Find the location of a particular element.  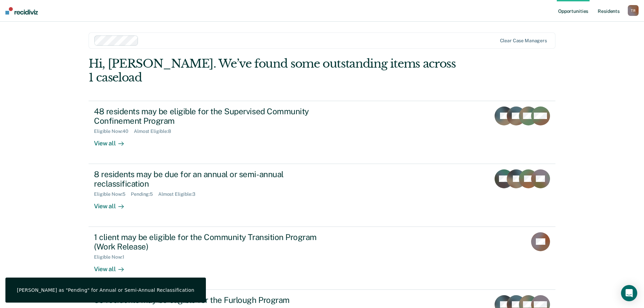

a: 8 residents may be due for an annual or semi-annual reclassificationEligible Now:5Pending:5Almost... is located at coordinates (322, 196).